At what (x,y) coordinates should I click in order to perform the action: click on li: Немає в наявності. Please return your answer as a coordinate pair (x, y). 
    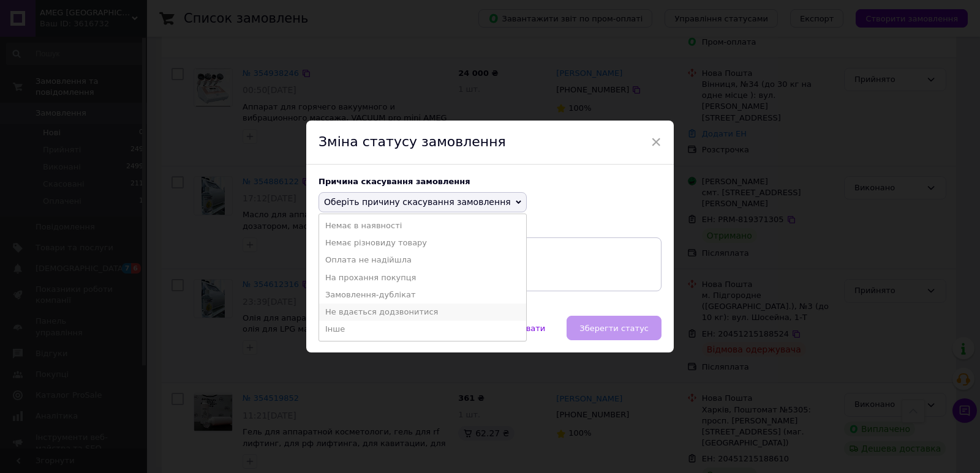
    Looking at the image, I should click on (422, 226).